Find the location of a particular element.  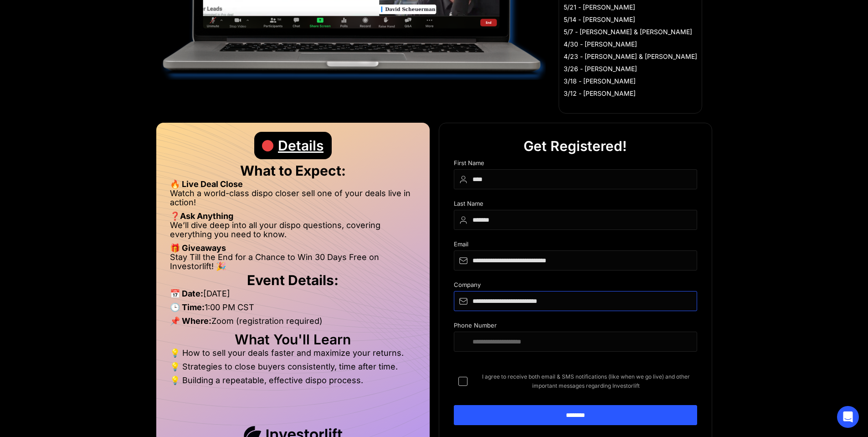

div: Details is located at coordinates (301, 145).